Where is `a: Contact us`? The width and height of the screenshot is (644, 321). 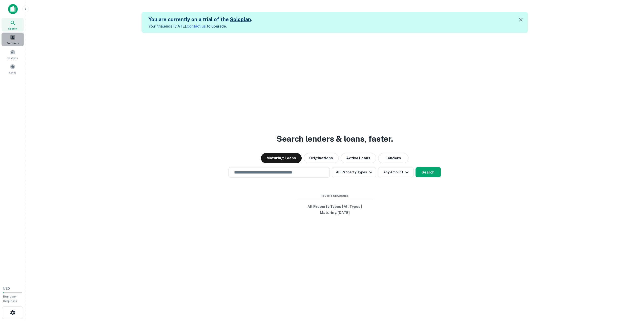
a: Contact us is located at coordinates (196, 26).